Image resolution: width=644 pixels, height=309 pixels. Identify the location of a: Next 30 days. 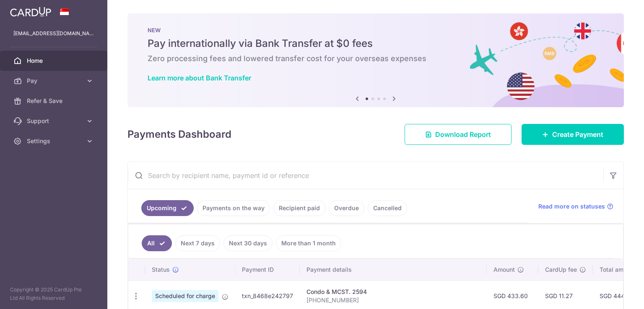
(248, 243).